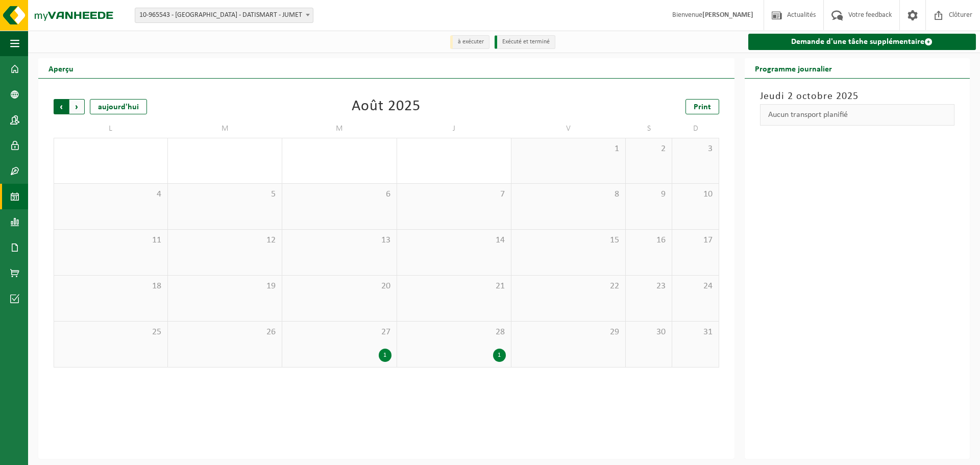 This screenshot has width=980, height=465. Describe the element at coordinates (454, 195) in the screenshot. I see `span: 7` at that location.